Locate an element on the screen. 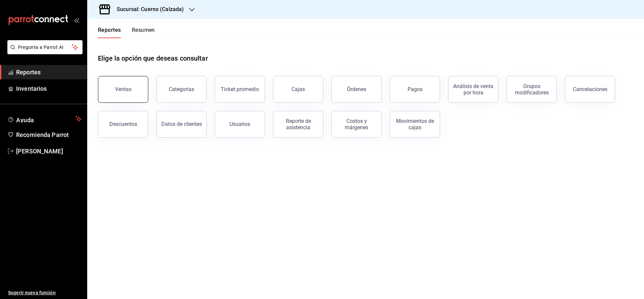 The image size is (644, 299). span: Pregunta a Parrot AI is located at coordinates (45, 47).